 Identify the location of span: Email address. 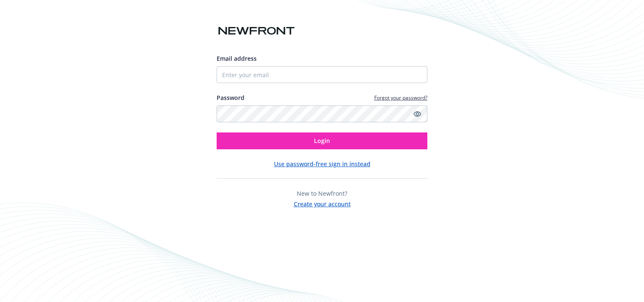
(236, 58).